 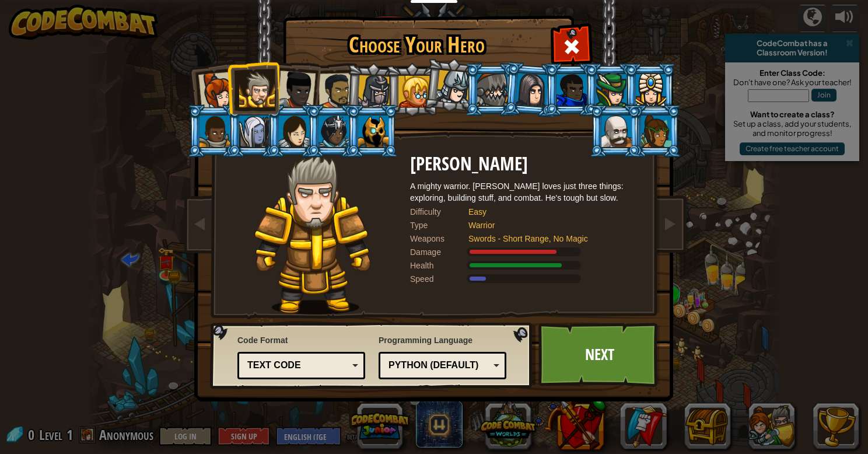 What do you see at coordinates (293, 88) in the screenshot?
I see `li: Lady Ida Justheart` at bounding box center [293, 88].